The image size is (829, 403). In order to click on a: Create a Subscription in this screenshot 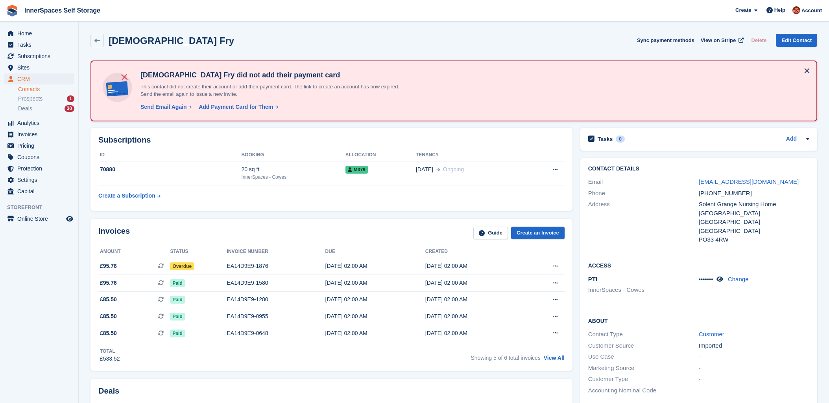, I will do `click(129, 196)`.